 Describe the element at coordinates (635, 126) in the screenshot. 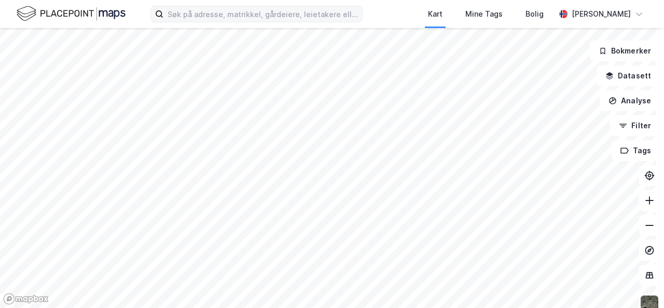

I see `button: Filter` at that location.